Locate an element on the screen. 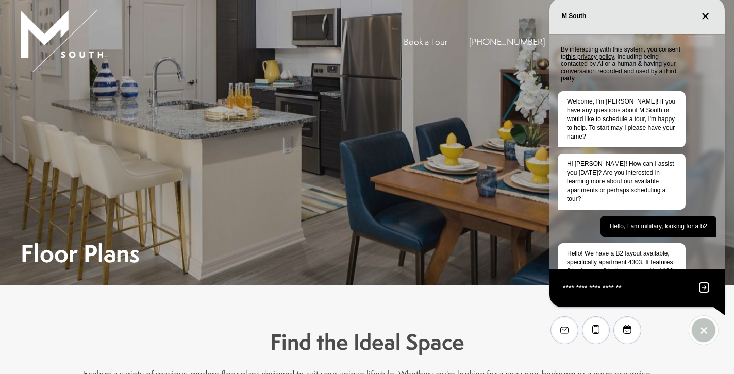  img: MSouth is located at coordinates (62, 41).